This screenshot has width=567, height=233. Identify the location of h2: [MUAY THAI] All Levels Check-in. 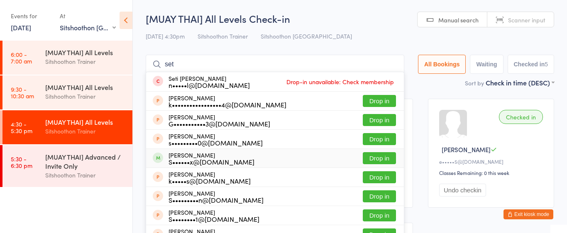
(350, 18).